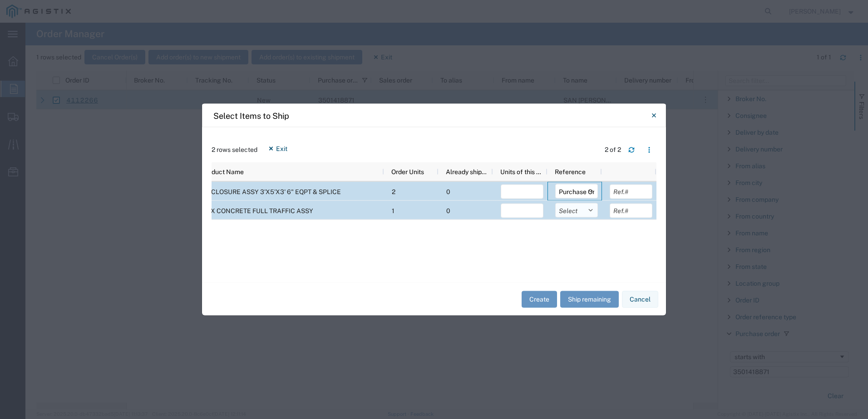  What do you see at coordinates (570, 172) in the screenshot?
I see `span: Reference` at bounding box center [570, 172].